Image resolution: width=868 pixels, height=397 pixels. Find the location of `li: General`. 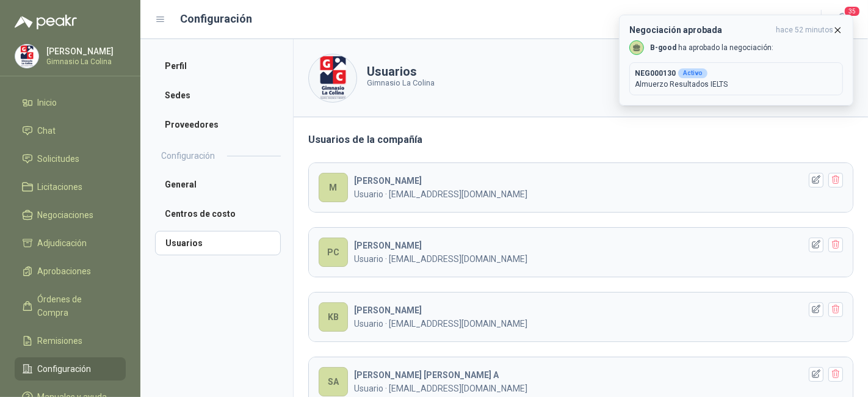

li: General is located at coordinates (218, 185).